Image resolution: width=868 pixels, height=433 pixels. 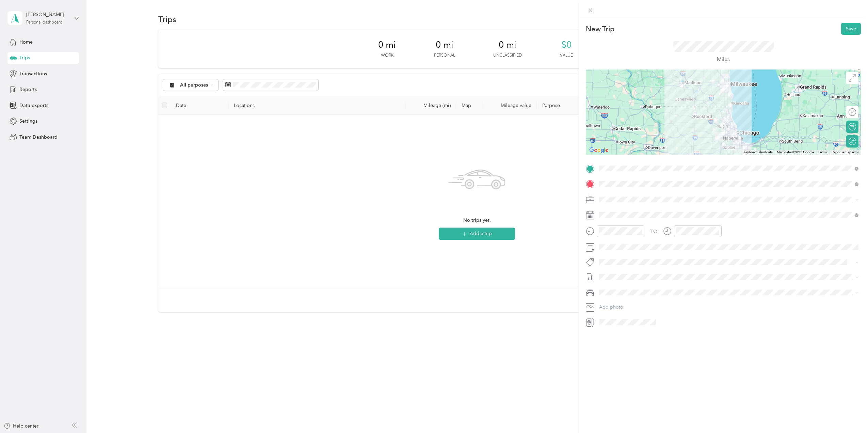 I want to click on button: Save, so click(x=851, y=28).